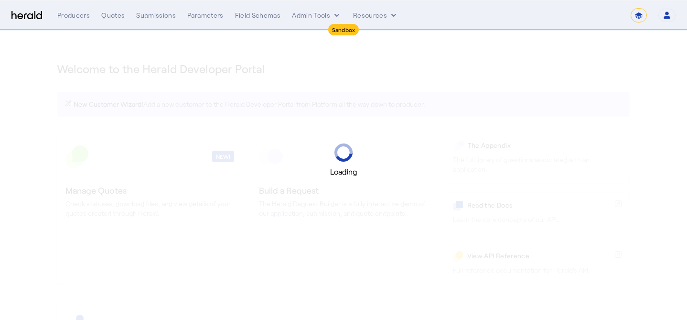  I want to click on div: Field Schemas, so click(258, 15).